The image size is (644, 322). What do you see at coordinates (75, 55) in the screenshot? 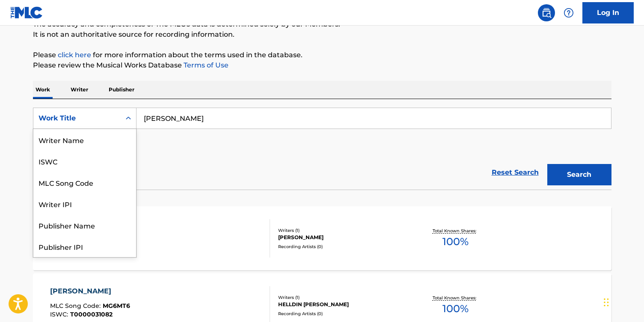
I see `a: click here` at bounding box center [75, 55].